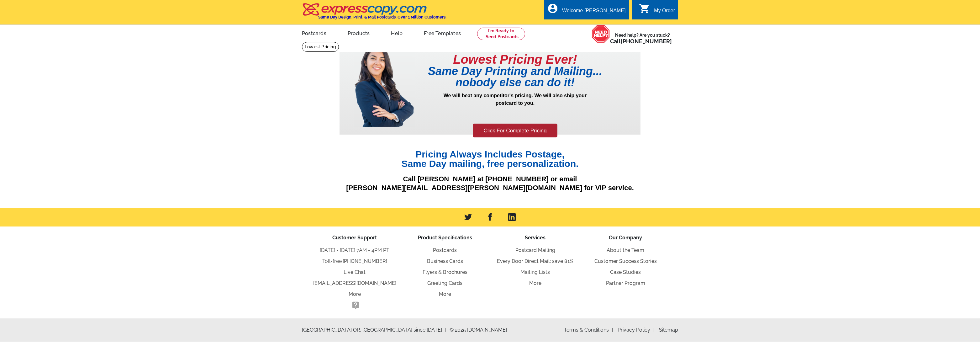 This screenshot has height=357, width=980. Describe the element at coordinates (668, 329) in the screenshot. I see `a: Sitemap` at that location.